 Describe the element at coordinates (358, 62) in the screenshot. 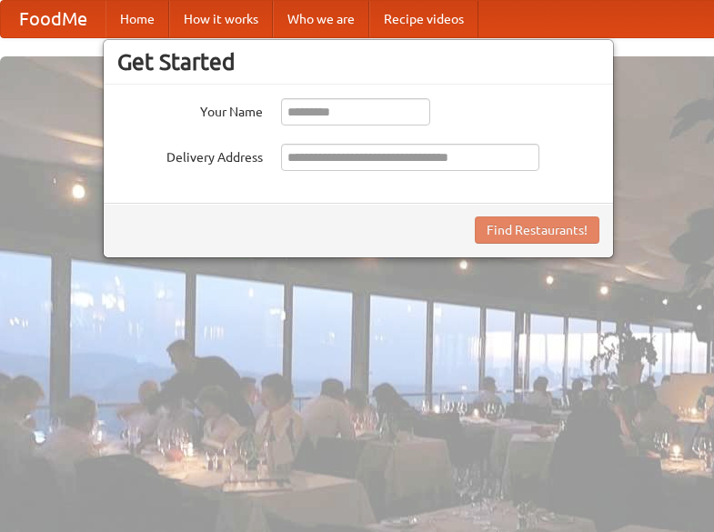

I see `h3: Get Started` at that location.